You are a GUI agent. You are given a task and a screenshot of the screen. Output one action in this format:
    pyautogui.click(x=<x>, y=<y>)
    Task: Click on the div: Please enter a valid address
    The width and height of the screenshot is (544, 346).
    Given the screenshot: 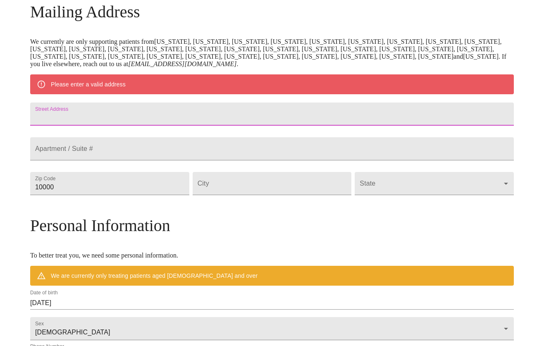 What is the action you would take?
    pyautogui.click(x=88, y=84)
    